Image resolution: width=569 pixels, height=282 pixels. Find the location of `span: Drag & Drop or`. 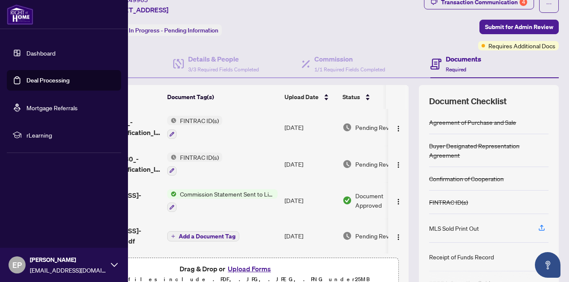

span: Drag & Drop or is located at coordinates (227, 268).